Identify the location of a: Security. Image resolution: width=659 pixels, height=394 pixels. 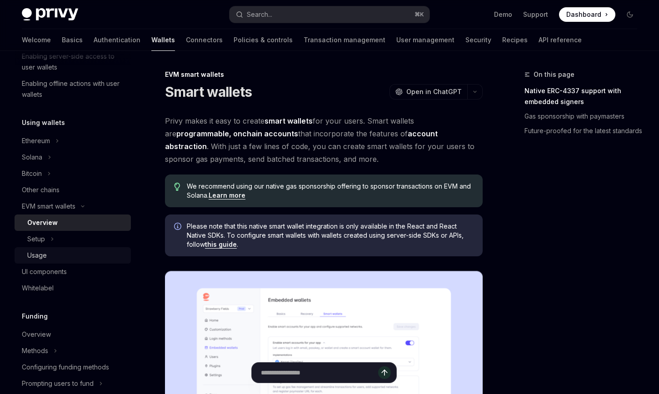
(478, 40).